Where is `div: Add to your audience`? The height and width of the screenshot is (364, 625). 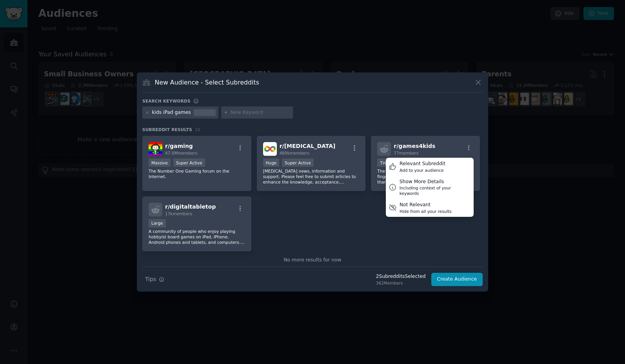 div: Add to your audience is located at coordinates (422, 170).